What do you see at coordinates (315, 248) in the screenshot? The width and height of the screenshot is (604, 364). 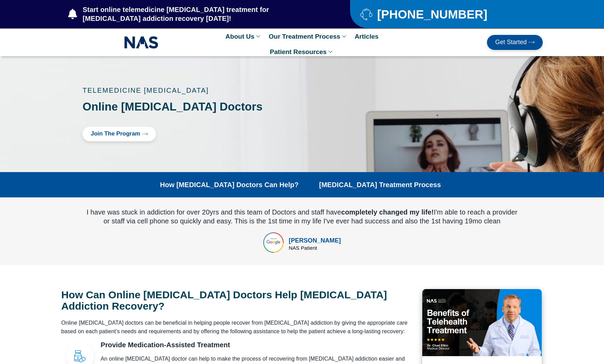 I see `div: NAS Patient` at bounding box center [315, 248].